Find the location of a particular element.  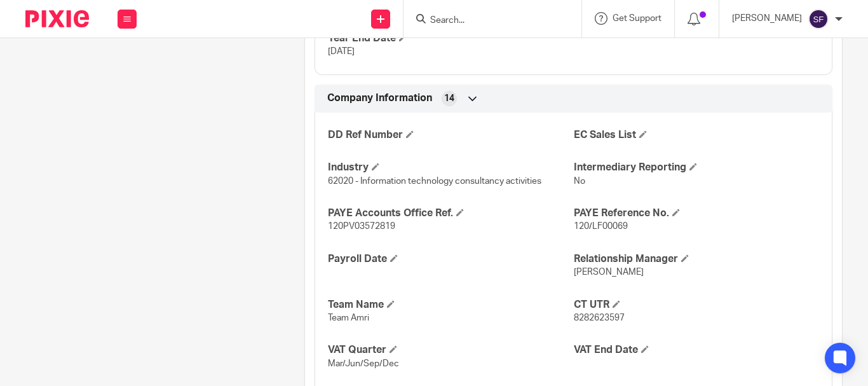

input: Search is located at coordinates (486, 21).